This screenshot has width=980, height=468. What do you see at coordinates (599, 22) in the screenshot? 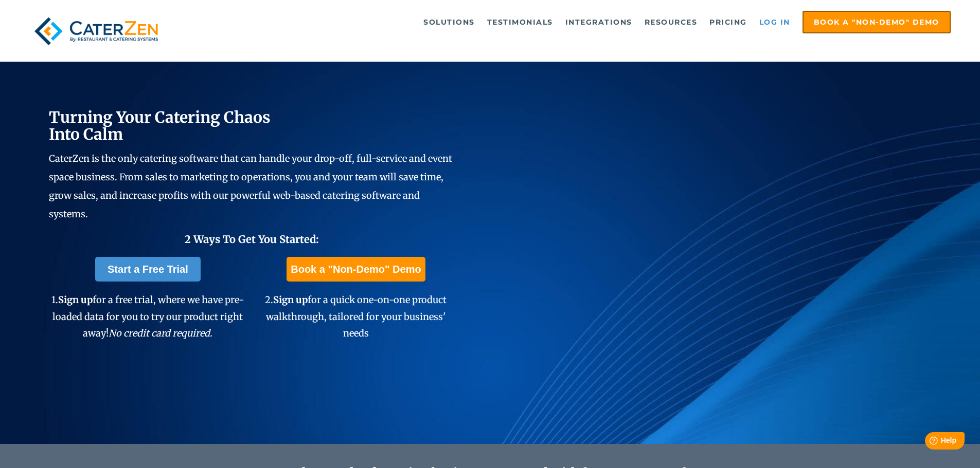
I see `a: Integrations` at bounding box center [599, 22].